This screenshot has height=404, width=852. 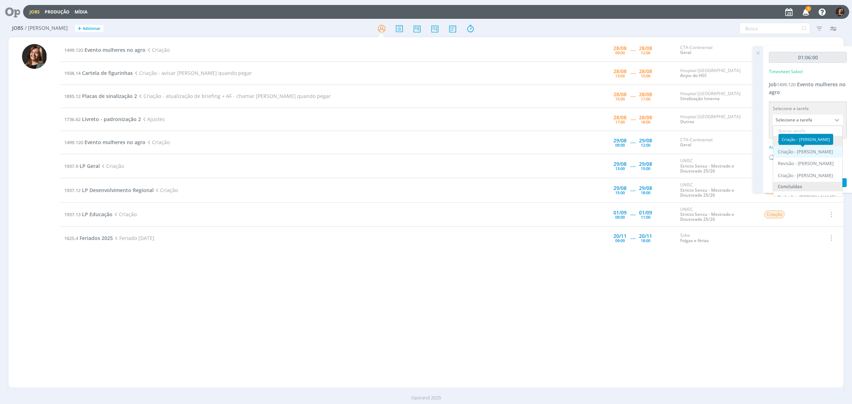 What do you see at coordinates (806, 12) in the screenshot?
I see `button: 1` at bounding box center [806, 12].